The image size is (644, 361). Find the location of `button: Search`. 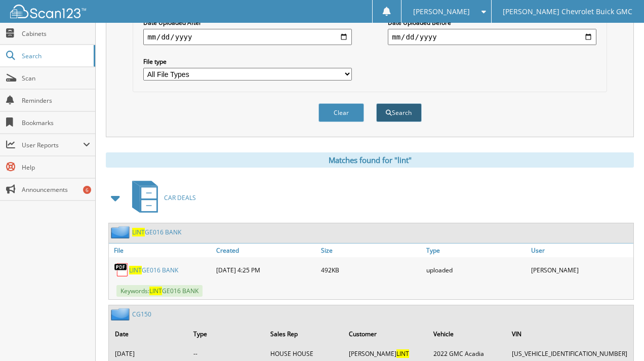

button: Search is located at coordinates (399, 112).